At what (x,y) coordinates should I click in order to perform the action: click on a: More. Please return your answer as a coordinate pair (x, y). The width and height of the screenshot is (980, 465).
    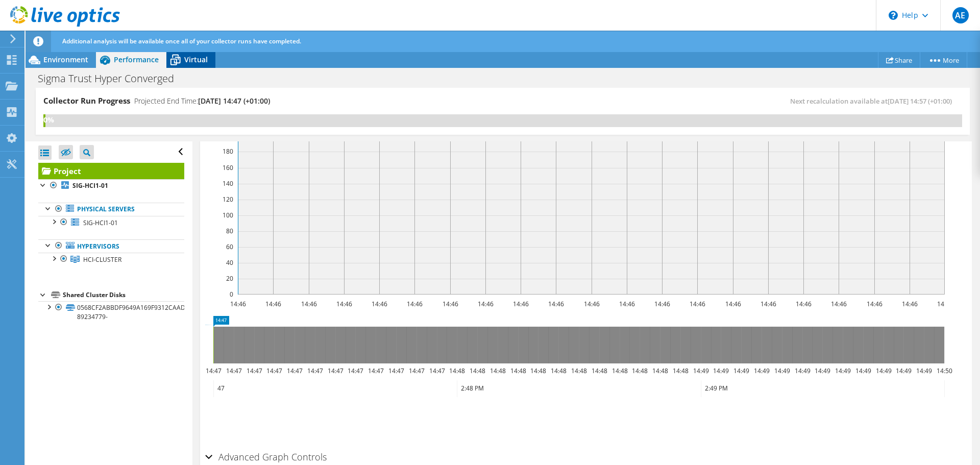
    Looking at the image, I should click on (944, 60).